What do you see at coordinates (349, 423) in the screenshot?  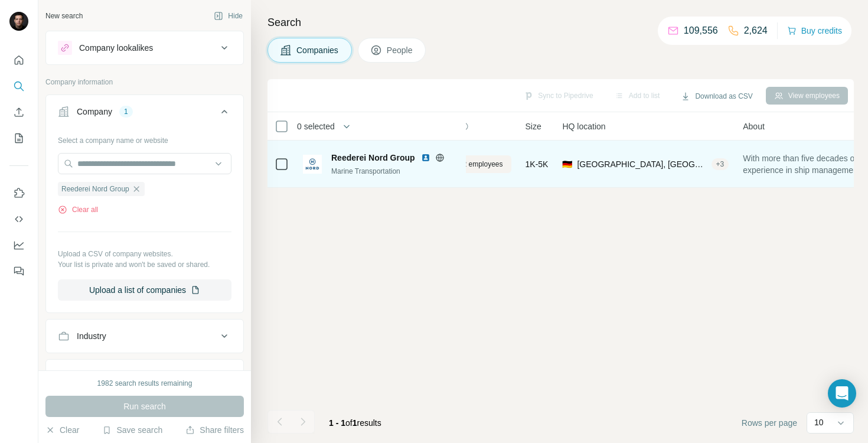 I see `span: of` at bounding box center [349, 423].